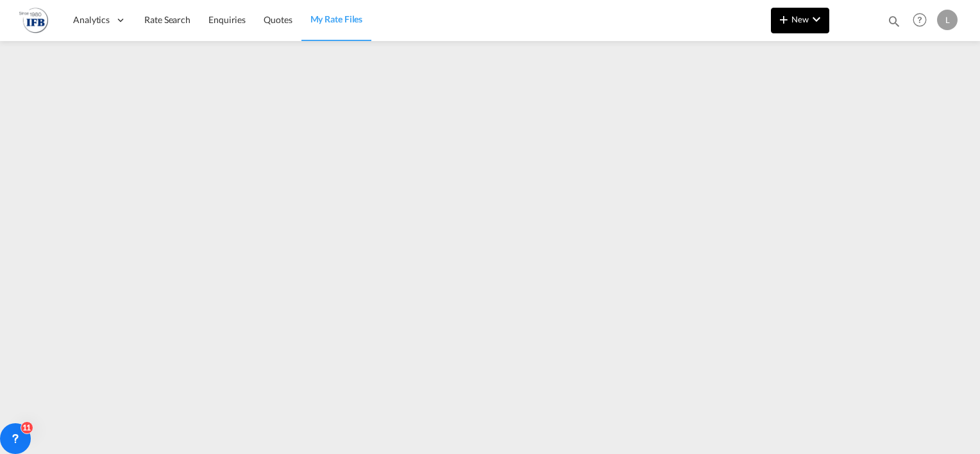  I want to click on span: My Rate Files, so click(337, 18).